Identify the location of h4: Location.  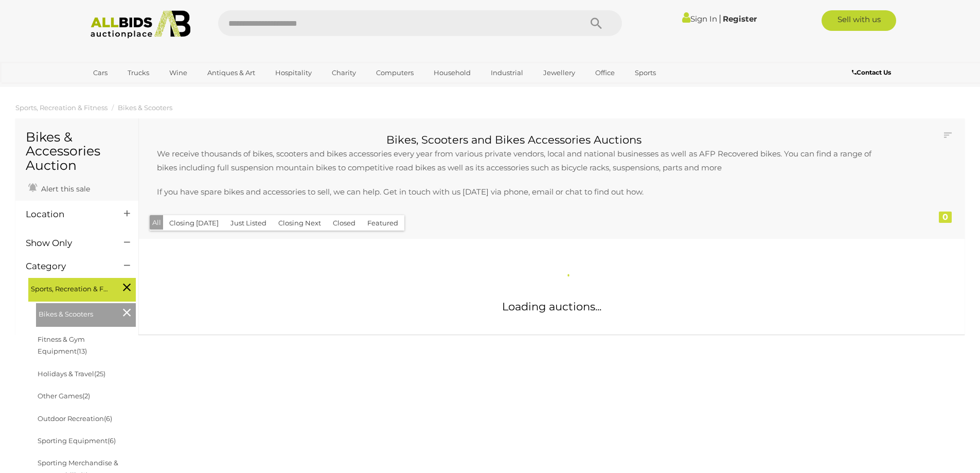
(67, 214).